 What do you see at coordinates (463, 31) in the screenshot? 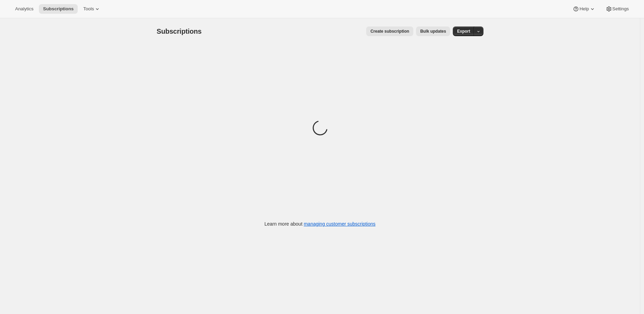
I see `span: Export` at bounding box center [463, 31].